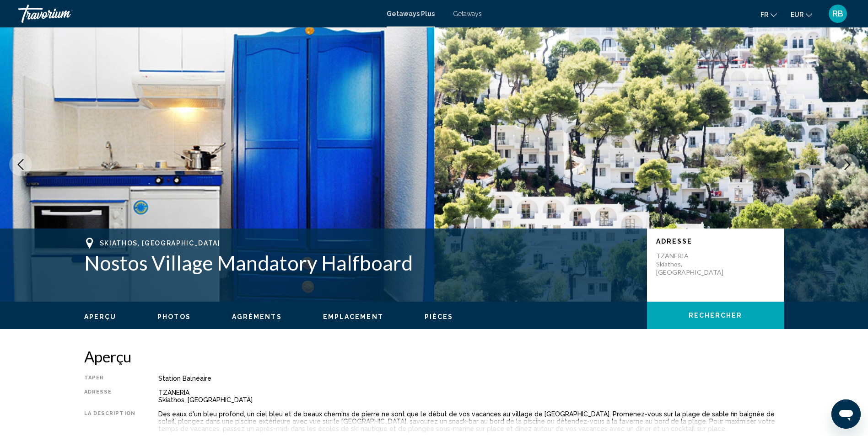  Describe the element at coordinates (471, 379) in the screenshot. I see `div: Station balnéaire` at that location.